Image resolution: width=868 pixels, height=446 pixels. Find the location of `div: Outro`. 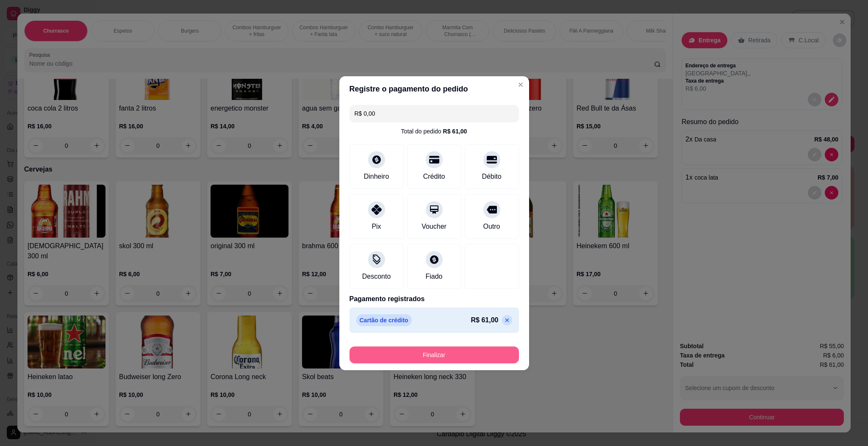

div: Outro is located at coordinates (491, 227).